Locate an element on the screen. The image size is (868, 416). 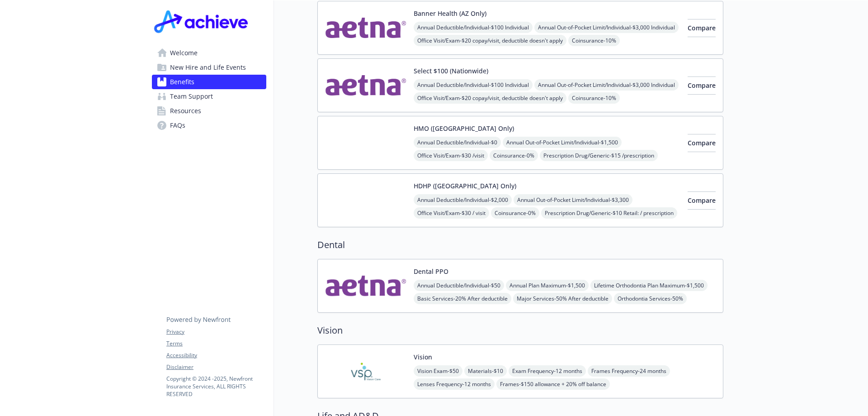
img: Vision Service Plan carrier logo is located at coordinates (366, 371).